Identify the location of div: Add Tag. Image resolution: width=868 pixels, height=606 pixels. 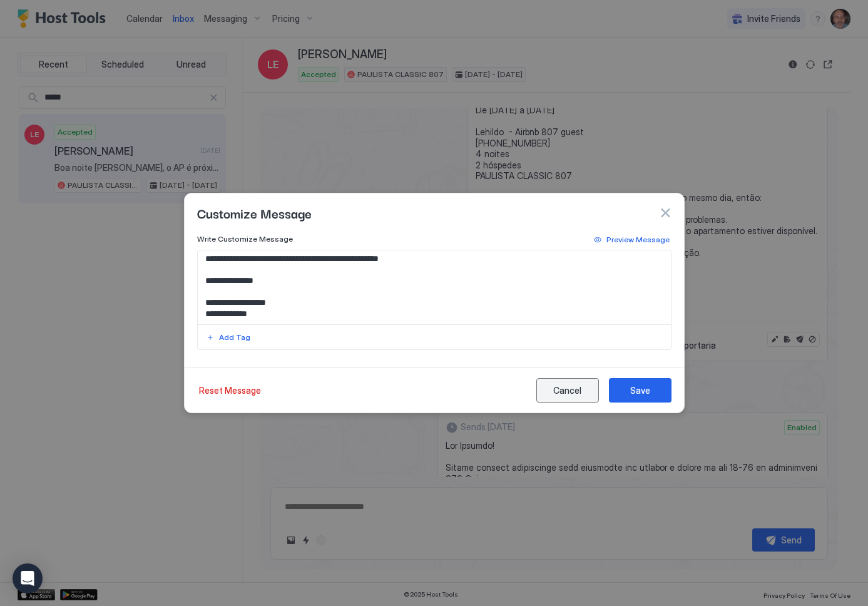
(235, 337).